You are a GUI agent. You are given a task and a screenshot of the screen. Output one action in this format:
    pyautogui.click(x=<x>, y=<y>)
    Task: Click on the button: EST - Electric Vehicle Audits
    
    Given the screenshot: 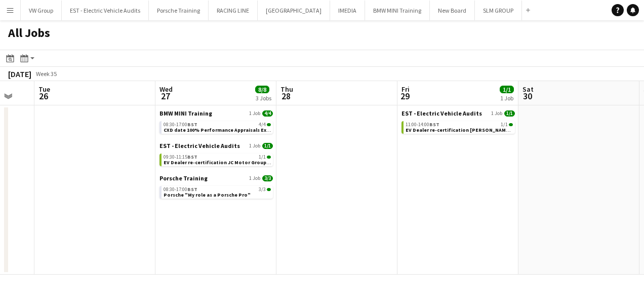 What is the action you would take?
    pyautogui.click(x=105, y=10)
    